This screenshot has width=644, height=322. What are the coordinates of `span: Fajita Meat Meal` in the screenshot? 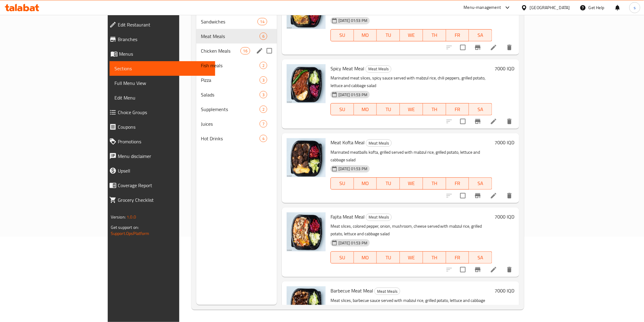 It's located at (348, 217).